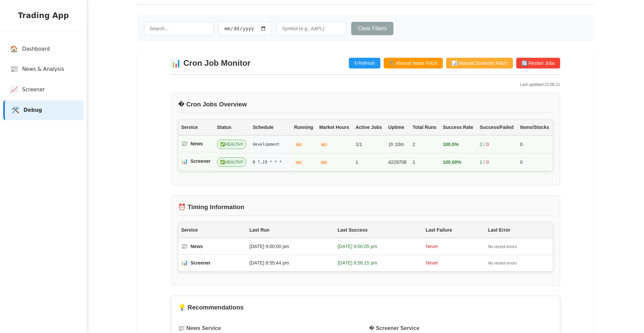  What do you see at coordinates (43, 16) in the screenshot?
I see `h2: Trading App` at bounding box center [43, 16].